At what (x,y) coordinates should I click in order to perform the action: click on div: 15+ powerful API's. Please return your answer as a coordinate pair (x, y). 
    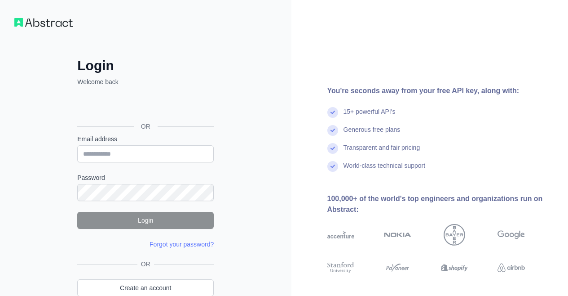
    Looking at the image, I should click on (370, 116).